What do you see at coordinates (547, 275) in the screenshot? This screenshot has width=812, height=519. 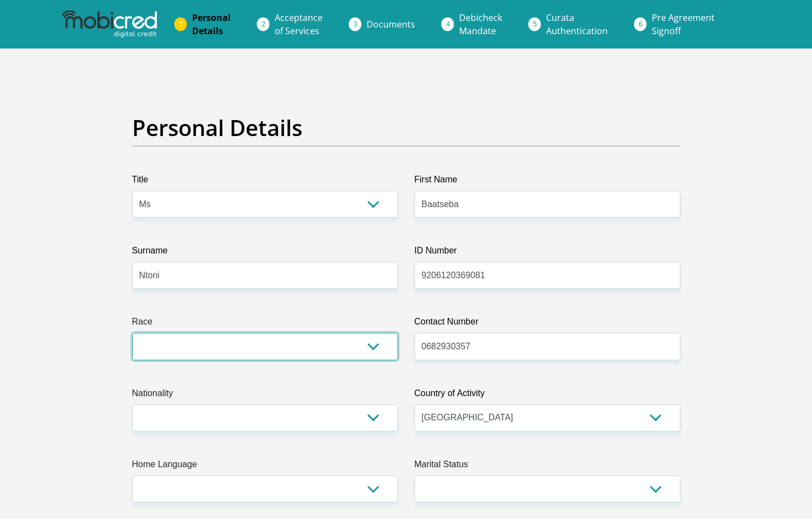 I see `input: ID Number` at bounding box center [547, 275].